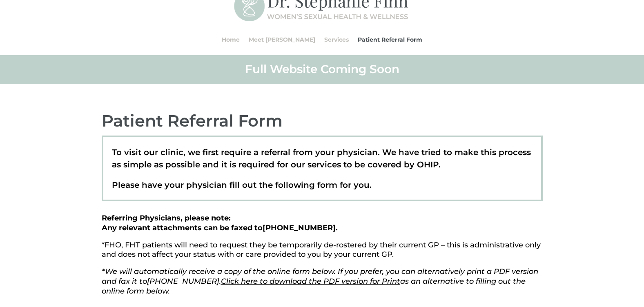 The width and height of the screenshot is (644, 307). What do you see at coordinates (220, 223) in the screenshot?
I see `strong: Referring Physicians, please note: Any relevant attachments can be faxed to .` at bounding box center [220, 223].